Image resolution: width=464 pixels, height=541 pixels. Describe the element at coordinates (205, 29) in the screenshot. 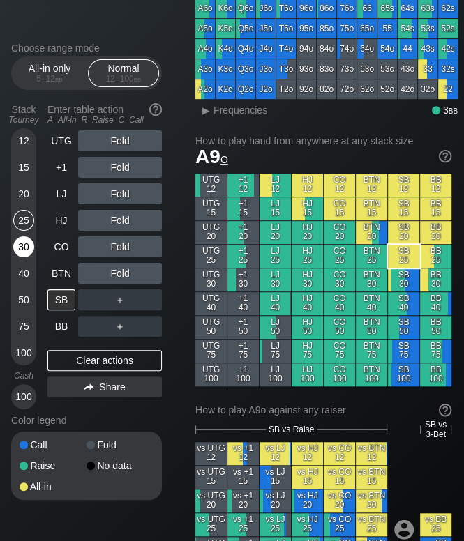

I see `div: A5o` at that location.